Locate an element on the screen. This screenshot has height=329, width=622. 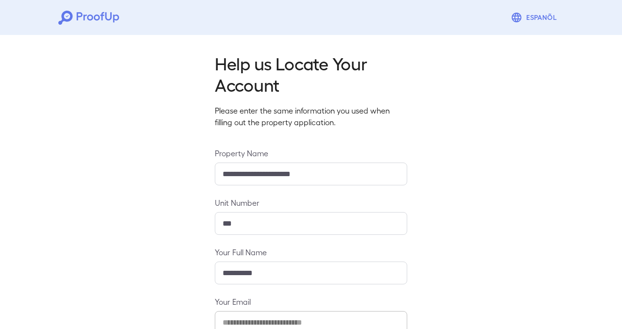
button: Espanõl is located at coordinates (535, 17).